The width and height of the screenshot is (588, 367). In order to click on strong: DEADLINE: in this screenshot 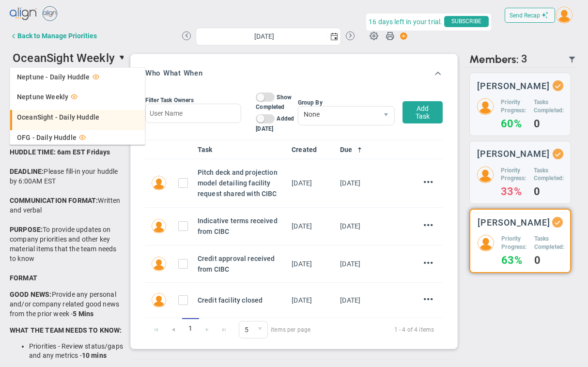, I will do `click(27, 171)`.